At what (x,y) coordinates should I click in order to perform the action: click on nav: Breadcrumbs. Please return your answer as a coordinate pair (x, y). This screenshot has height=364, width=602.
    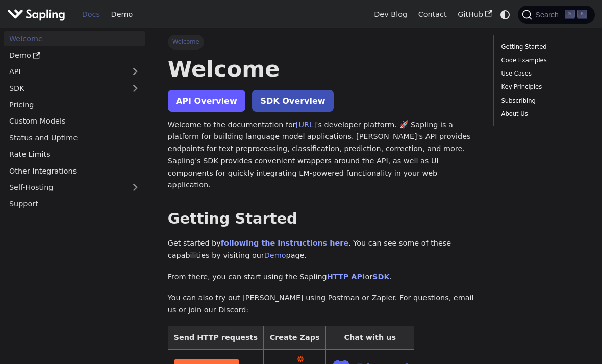
    Looking at the image, I should click on (324, 42).